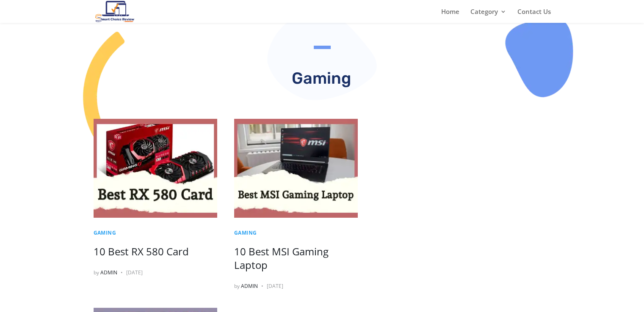 The height and width of the screenshot is (312, 644). Describe the element at coordinates (450, 16) in the screenshot. I see `a: Home` at that location.